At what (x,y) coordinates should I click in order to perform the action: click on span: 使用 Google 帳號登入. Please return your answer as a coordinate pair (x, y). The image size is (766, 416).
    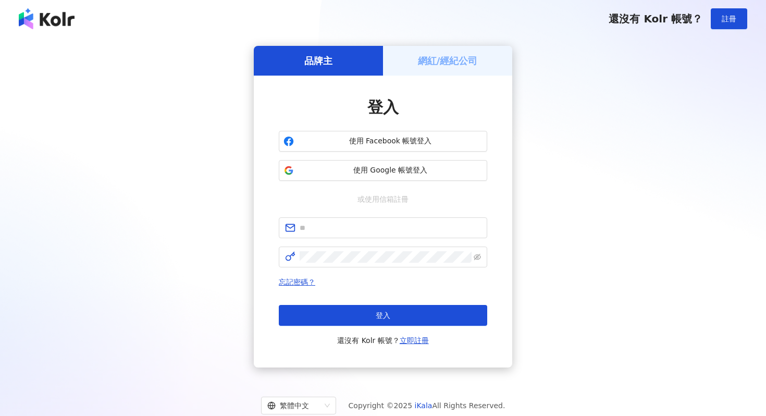
    Looking at the image, I should click on (390, 170).